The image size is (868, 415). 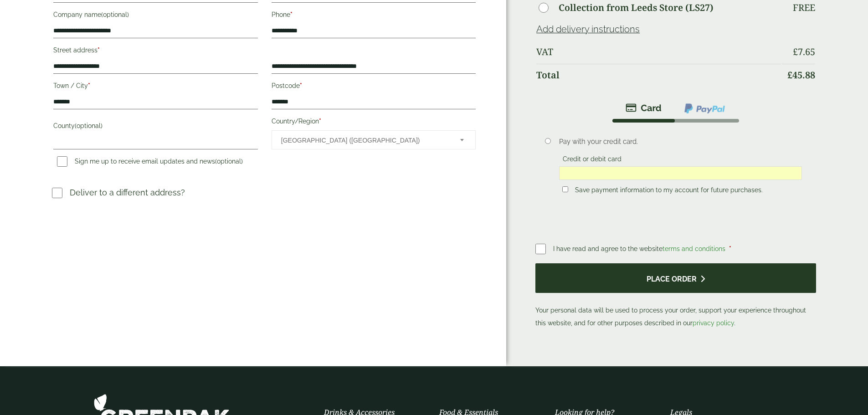 What do you see at coordinates (374, 122) in the screenshot?
I see `label: Country/Region` at bounding box center [374, 122].